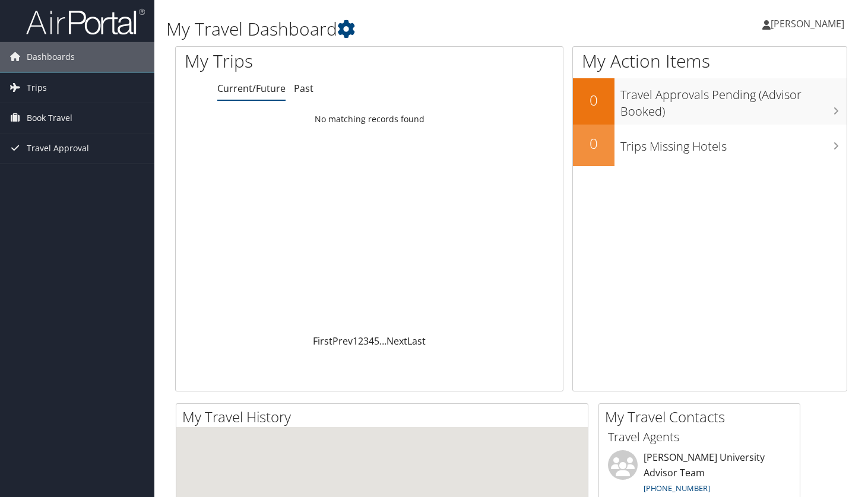 This screenshot has height=497, width=868. Describe the element at coordinates (355, 342) in the screenshot. I see `a: 1` at that location.